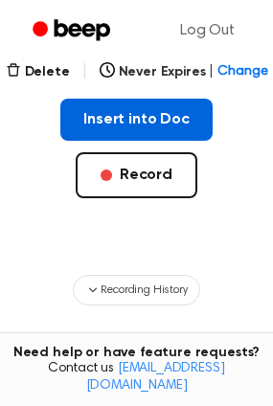  Describe the element at coordinates (73, 31) in the screenshot. I see `a: Beep` at that location.